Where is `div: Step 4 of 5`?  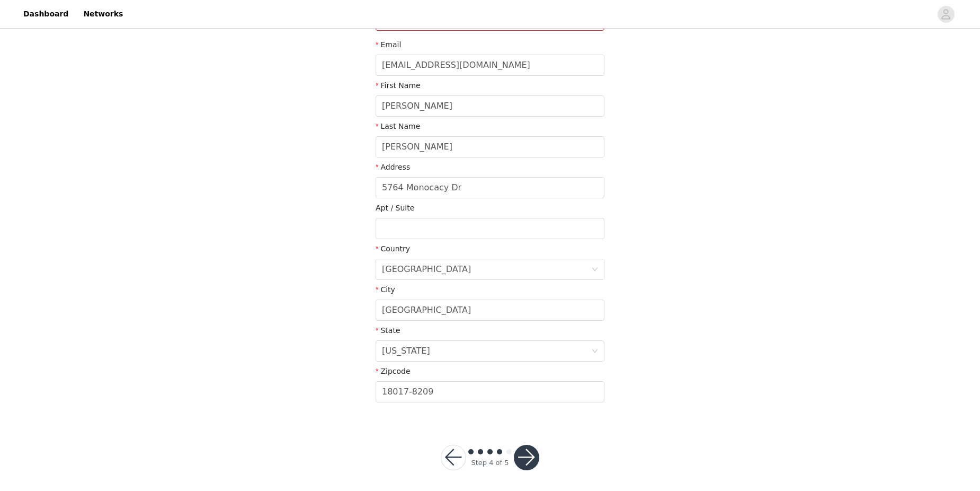 div: Step 4 of 5 is located at coordinates (489, 463).